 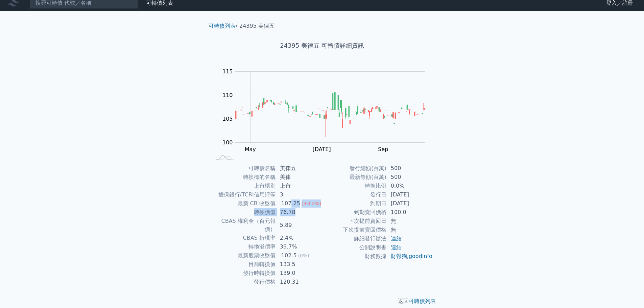 What do you see at coordinates (244, 168) in the screenshot?
I see `td: 可轉債名稱` at bounding box center [244, 168].